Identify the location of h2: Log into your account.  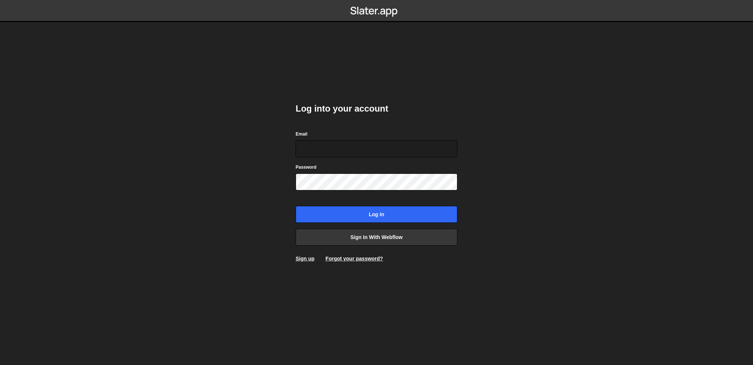
(377, 109).